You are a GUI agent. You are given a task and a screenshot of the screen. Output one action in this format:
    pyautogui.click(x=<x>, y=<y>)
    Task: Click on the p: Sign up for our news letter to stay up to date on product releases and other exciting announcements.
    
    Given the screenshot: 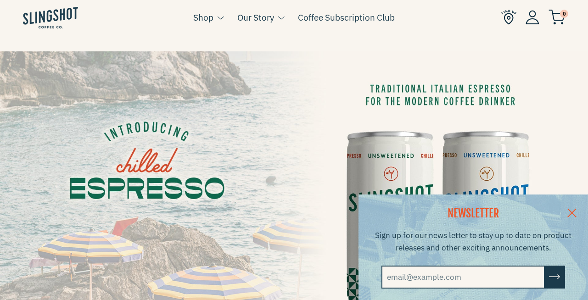 What is the action you would take?
    pyautogui.click(x=473, y=242)
    